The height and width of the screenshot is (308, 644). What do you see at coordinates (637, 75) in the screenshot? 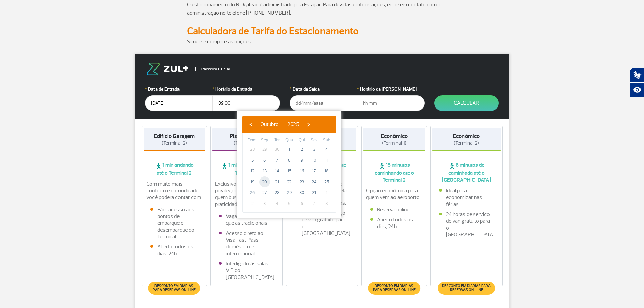
I see `button: Abrir tradutor de língua de sinais.` at bounding box center [637, 75].